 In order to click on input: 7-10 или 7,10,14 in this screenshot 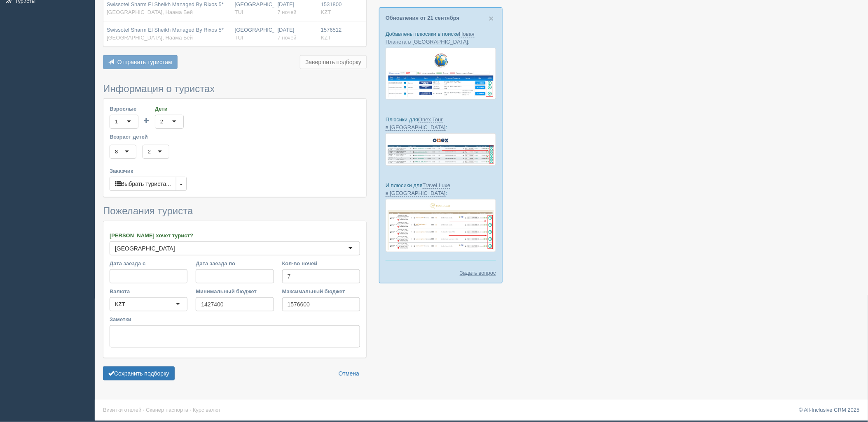, I will do `click(321, 277)`.